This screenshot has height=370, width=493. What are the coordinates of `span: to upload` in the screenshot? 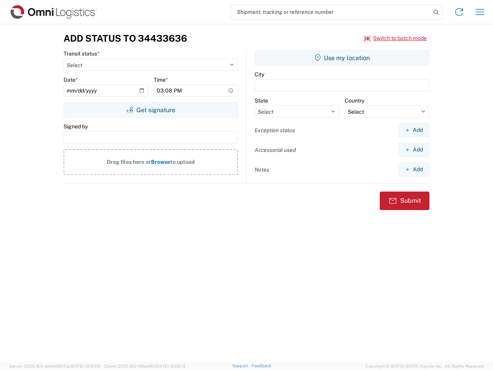 It's located at (183, 162).